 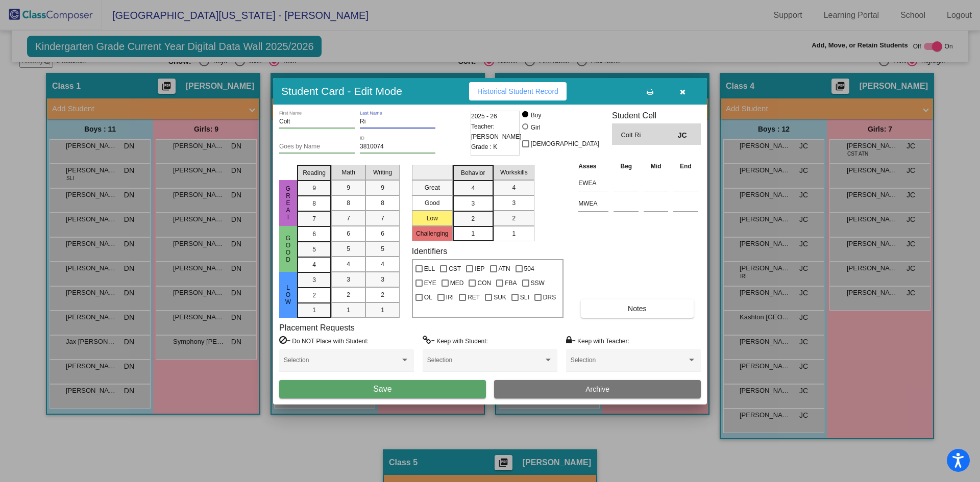 What do you see at coordinates (649, 135) in the screenshot?
I see `span: Colt Ri` at bounding box center [649, 135].